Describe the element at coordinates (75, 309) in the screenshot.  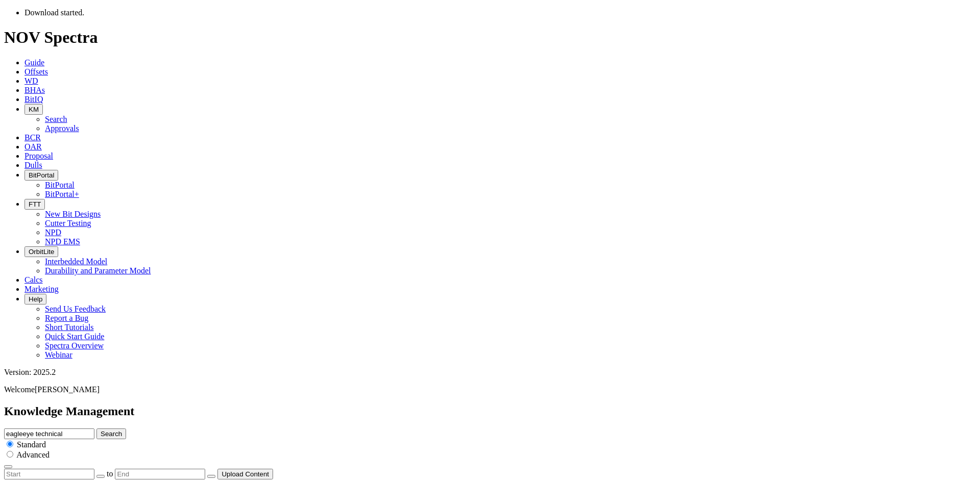
I see `a: Send Us Feedback` at that location.